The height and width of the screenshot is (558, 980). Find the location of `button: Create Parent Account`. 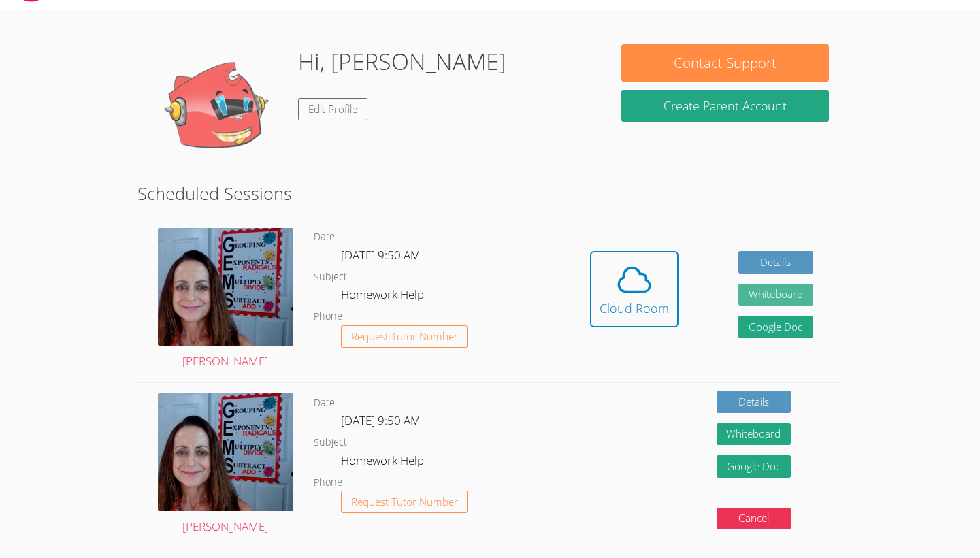

button: Create Parent Account is located at coordinates (725, 106).